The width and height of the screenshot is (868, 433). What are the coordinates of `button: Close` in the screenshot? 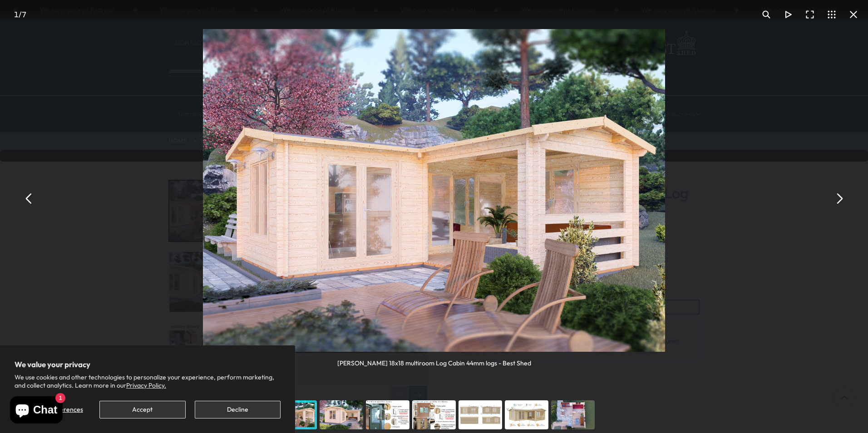 It's located at (854, 14).